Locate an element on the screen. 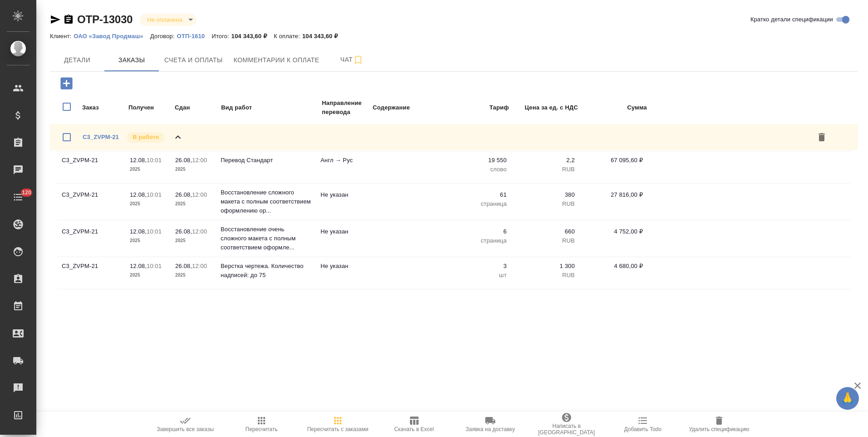 The height and width of the screenshot is (437, 868). p: 1 300 is located at coordinates (546, 267).